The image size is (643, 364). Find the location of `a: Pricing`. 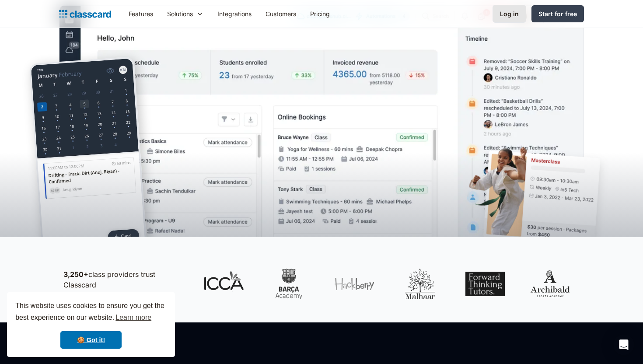

a: Pricing is located at coordinates (320, 13).